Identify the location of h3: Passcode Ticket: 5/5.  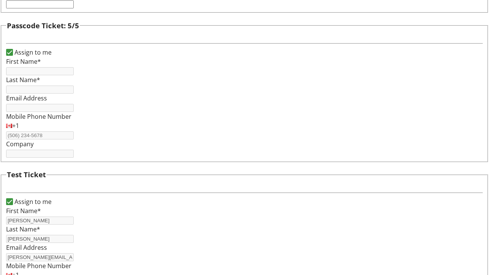
(43, 26).